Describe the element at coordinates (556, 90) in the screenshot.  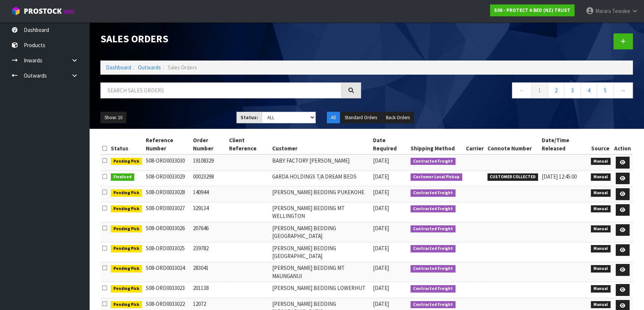
I see `a: 2` at that location.